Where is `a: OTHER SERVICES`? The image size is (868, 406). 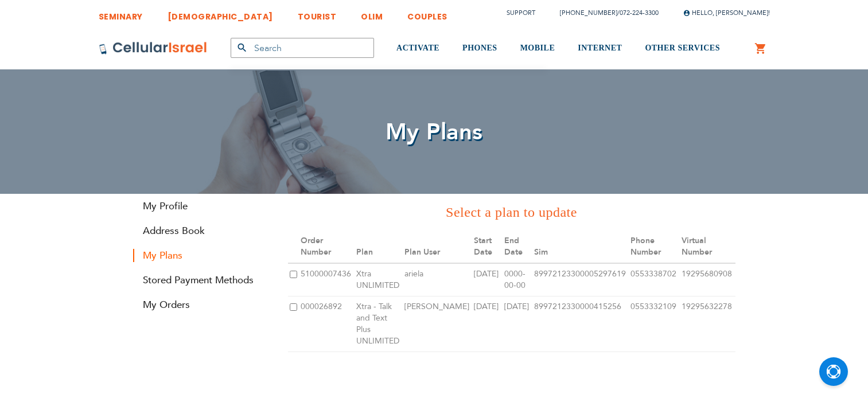 a: OTHER SERVICES is located at coordinates (682, 48).